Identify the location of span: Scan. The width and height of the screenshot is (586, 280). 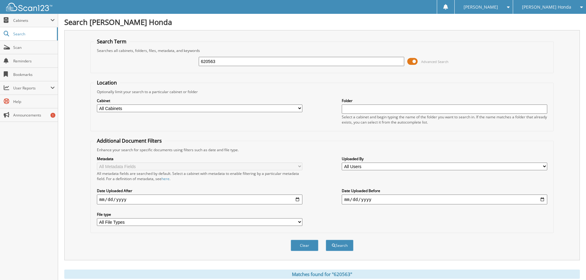
(34, 47).